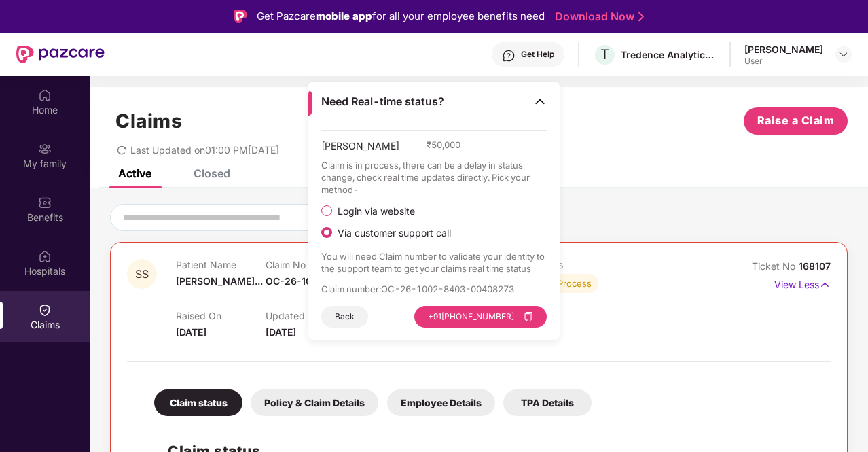  I want to click on img: svg+xml;base64,PHN2ZyBpZD0iSGVscC0zMngzMiIgeG1sbnM9Imh0dHA6Ly93d3cudzMub3JnLzIwMDAvc3ZnIiB3aWR0aD..., so click(509, 56).